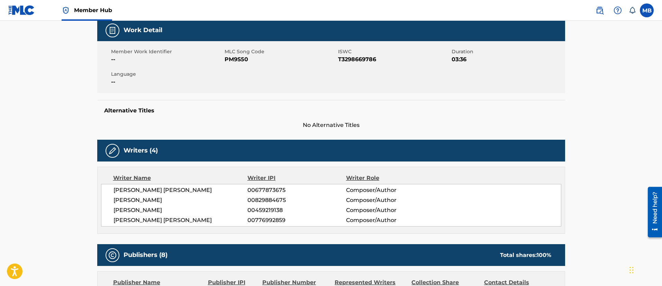 The height and width of the screenshot is (286, 662). Describe the element at coordinates (66, 10) in the screenshot. I see `img: Top Rightsholder` at that location.